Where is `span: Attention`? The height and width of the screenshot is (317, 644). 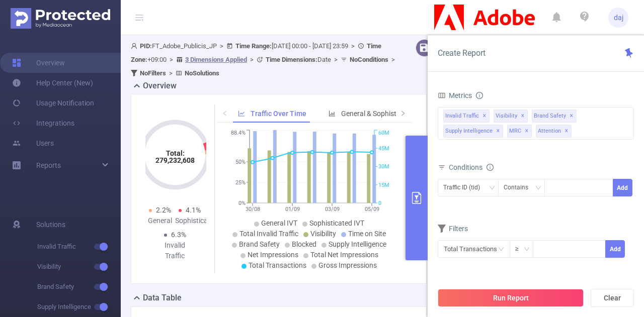 span: Attention is located at coordinates (553, 131).